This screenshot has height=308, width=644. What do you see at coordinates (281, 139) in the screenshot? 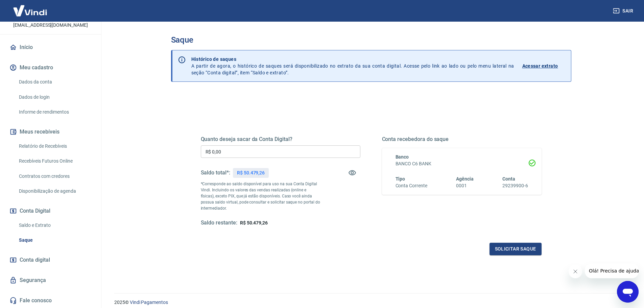
I see `h5: Quanto deseja sacar da Conta Digital?` at bounding box center [281, 139].